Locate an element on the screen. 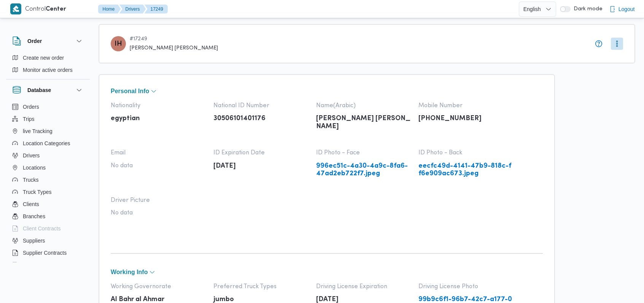 The image size is (644, 303). span: Driver Picture is located at coordinates (158, 200).